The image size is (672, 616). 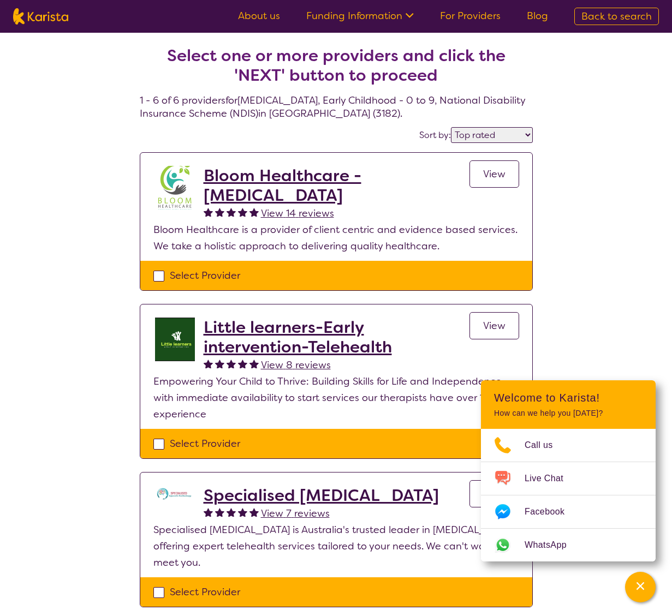 What do you see at coordinates (336, 65) in the screenshot?
I see `h2: Select one or more providers and click the 'NEXT' button to proceed` at bounding box center [336, 65].